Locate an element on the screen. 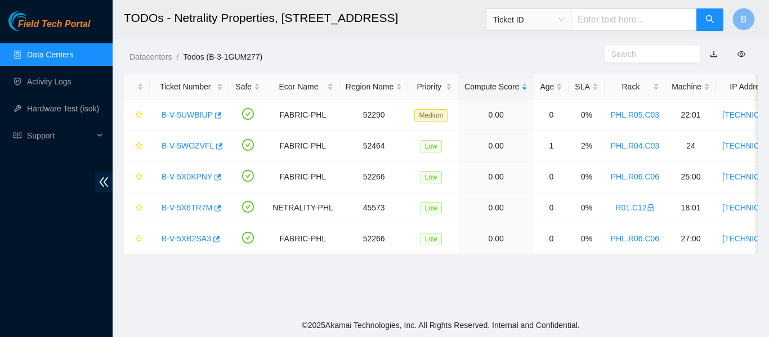 The width and height of the screenshot is (769, 337). span: double-left is located at coordinates (104, 182).